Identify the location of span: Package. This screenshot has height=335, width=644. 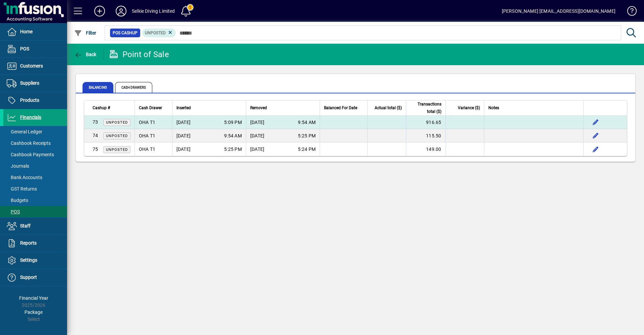
(33, 312).